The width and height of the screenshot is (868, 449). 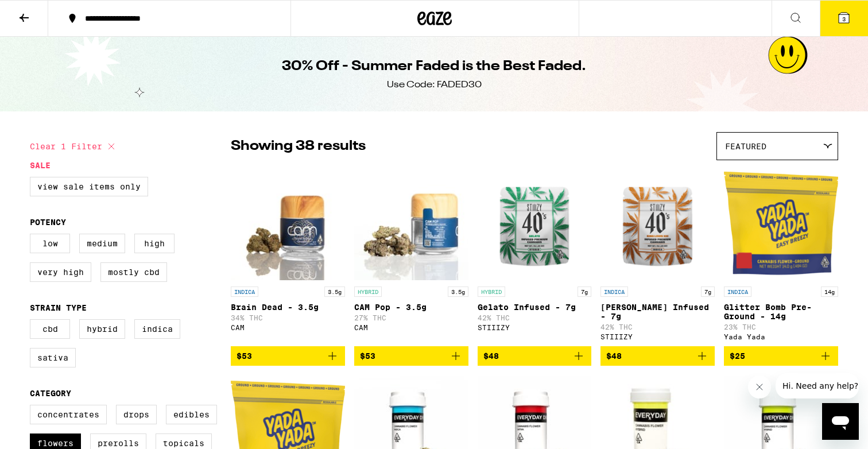 I want to click on label: Mostly CBD, so click(x=133, y=272).